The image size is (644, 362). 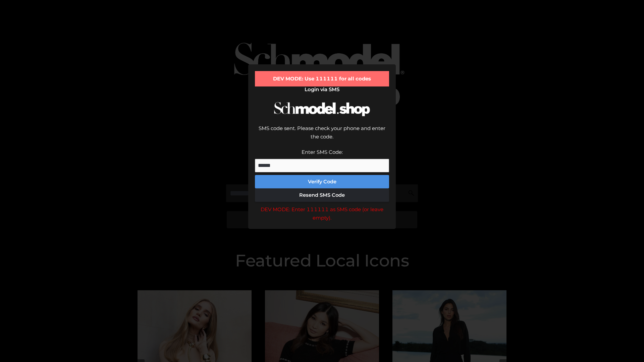 I want to click on div: DEV MODE: Enter 111111 as SMS code (or leave empty)., so click(x=322, y=213).